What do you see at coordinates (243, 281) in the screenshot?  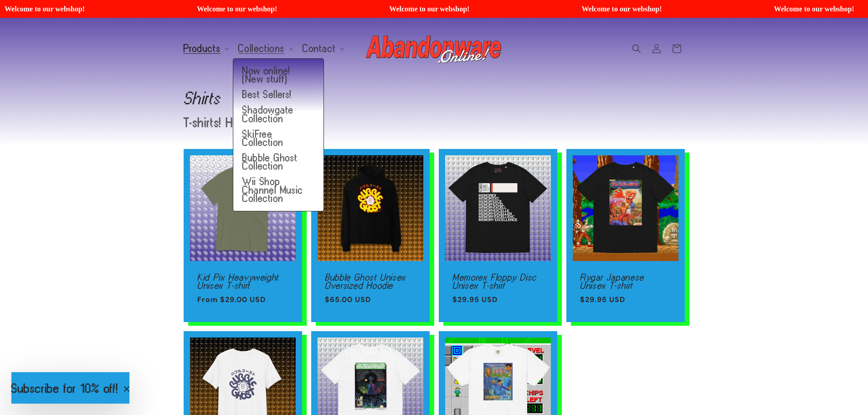 I see `a: Kid Pix Heavyweight Unisex T-shirt` at bounding box center [243, 281].